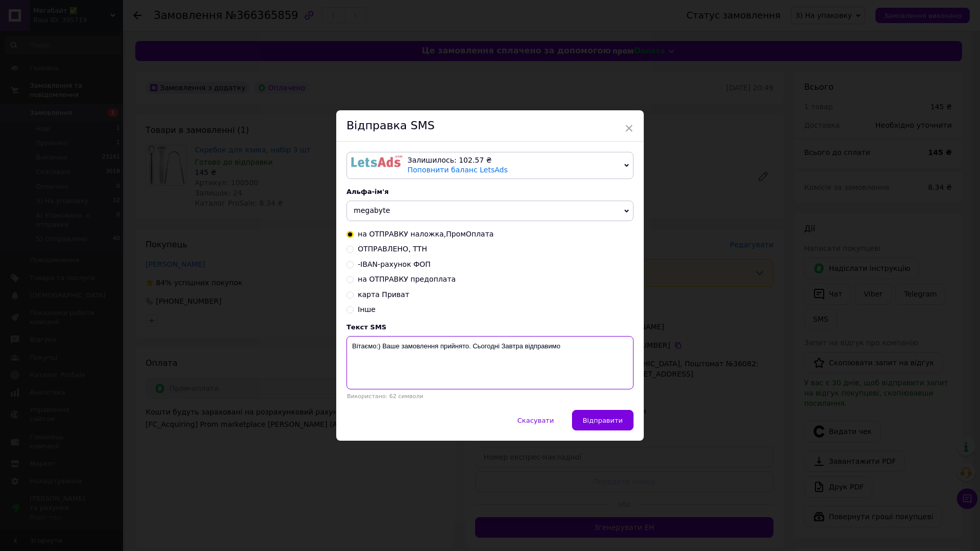  I want to click on div: Відправка SMS, so click(490, 125).